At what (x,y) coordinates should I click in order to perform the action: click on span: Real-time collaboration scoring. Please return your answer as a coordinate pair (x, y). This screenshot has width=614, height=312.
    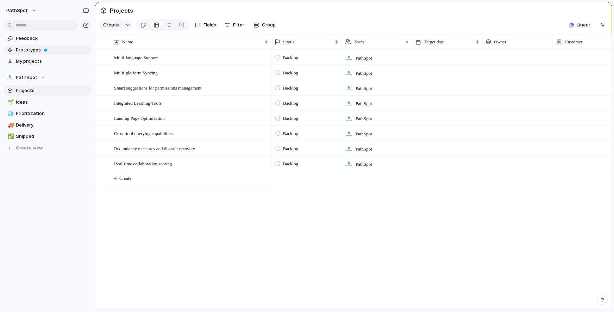
    Looking at the image, I should click on (143, 163).